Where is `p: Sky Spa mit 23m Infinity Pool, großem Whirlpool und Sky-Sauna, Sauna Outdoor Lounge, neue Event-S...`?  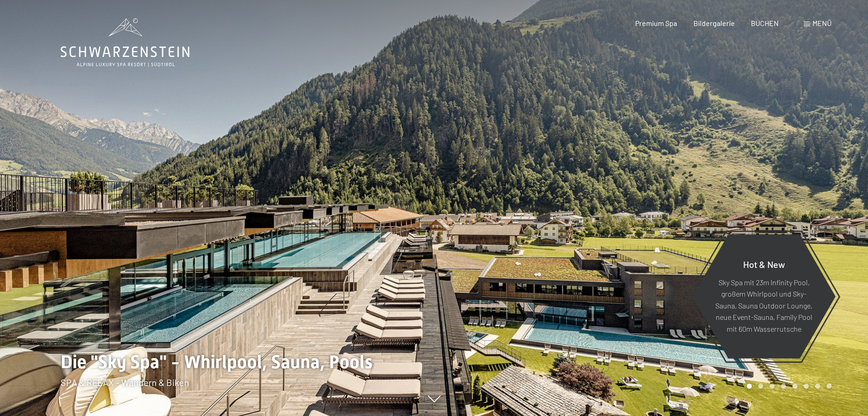
p: Sky Spa mit 23m Infinity Pool, großem Whirlpool und Sky-Sauna, Sauna Outdoor Lounge, neue Event-S... is located at coordinates (763, 305).